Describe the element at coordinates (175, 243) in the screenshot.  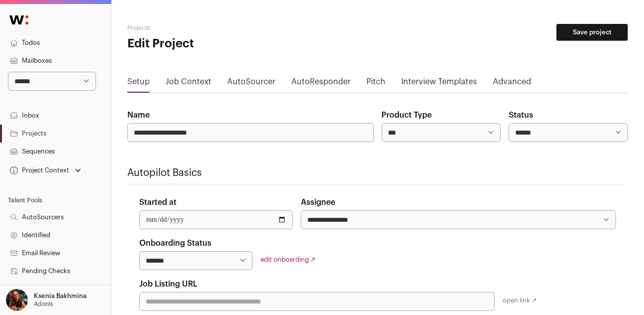
I see `label: Onboarding Status` at that location.